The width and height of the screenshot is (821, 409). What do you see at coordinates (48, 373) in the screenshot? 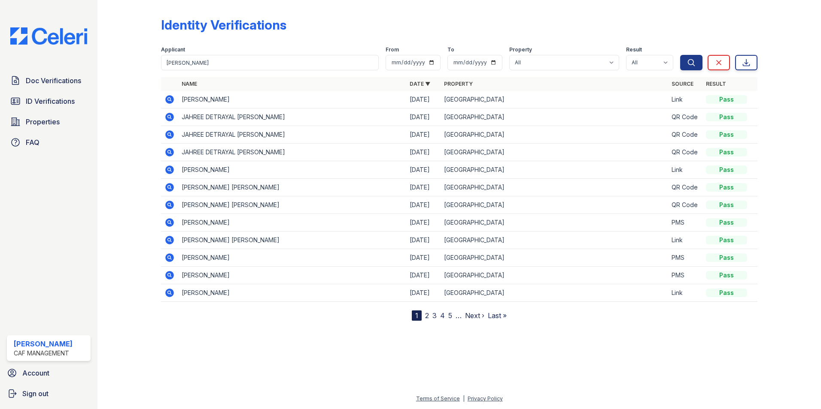
I see `a: Account` at bounding box center [48, 373].